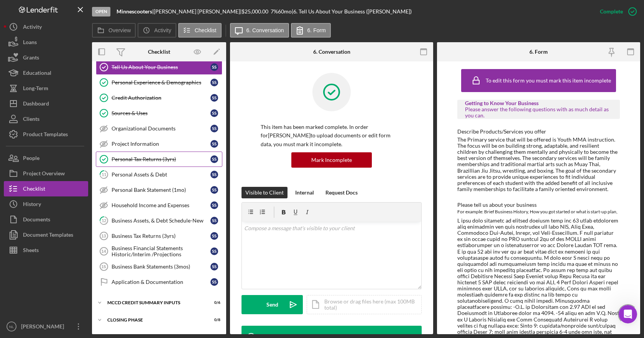 The image size is (644, 338). Describe the element at coordinates (161, 98) in the screenshot. I see `div: Credit Authorization` at that location.